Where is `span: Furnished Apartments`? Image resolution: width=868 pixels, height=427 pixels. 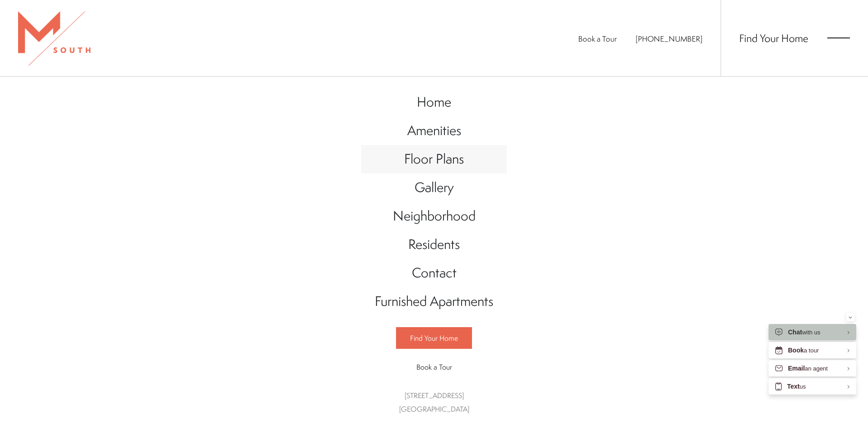 span: Furnished Apartments is located at coordinates (434, 301).